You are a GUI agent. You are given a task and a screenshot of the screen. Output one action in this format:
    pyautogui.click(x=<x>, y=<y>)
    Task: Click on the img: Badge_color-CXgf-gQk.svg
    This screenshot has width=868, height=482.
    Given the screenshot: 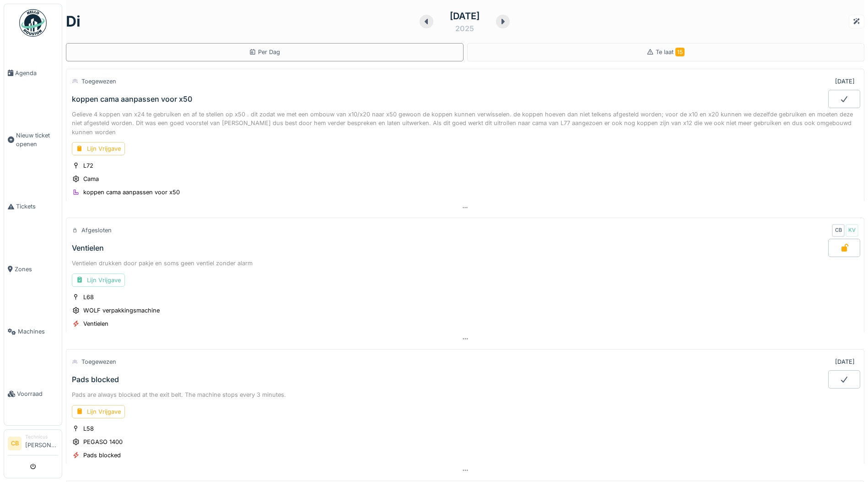 What is the action you would take?
    pyautogui.click(x=33, y=23)
    